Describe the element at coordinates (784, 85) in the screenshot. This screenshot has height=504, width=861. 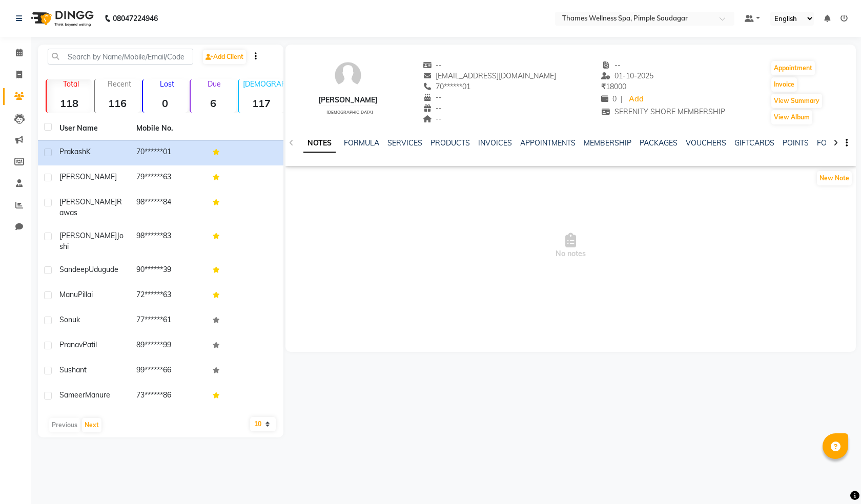
I see `button: Invoice` at that location.